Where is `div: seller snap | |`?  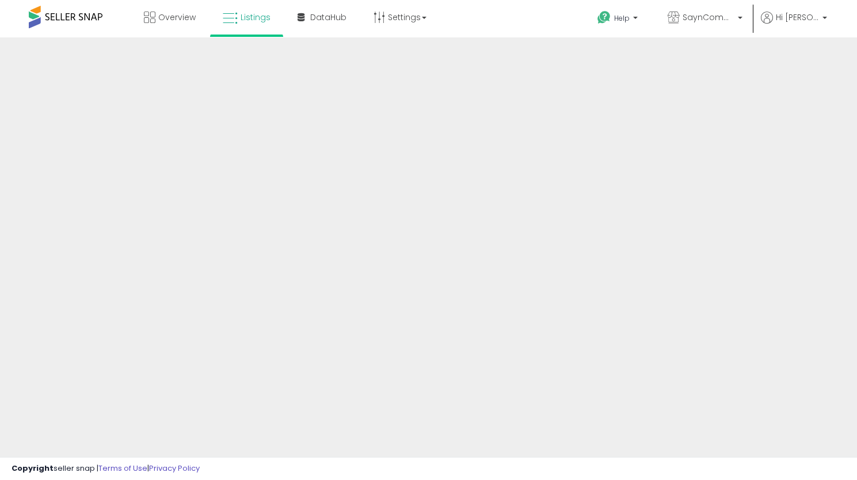
div: seller snap | | is located at coordinates (105, 469).